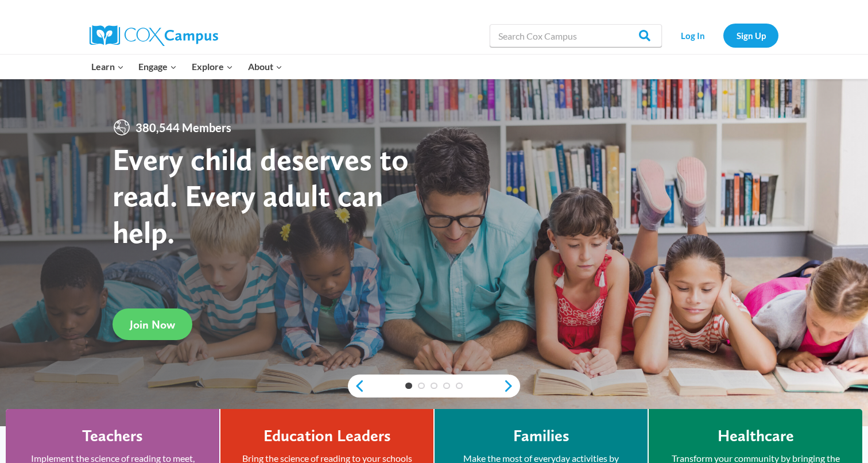 The image size is (868, 463). What do you see at coordinates (260, 195) in the screenshot?
I see `strong: Every child deserves to read. Every adult can help.` at bounding box center [260, 195].